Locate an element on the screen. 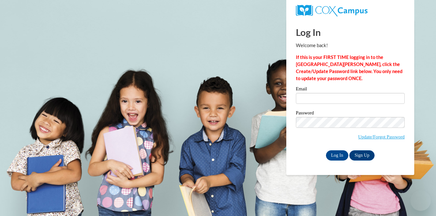  a: Sign Up is located at coordinates (362, 155).